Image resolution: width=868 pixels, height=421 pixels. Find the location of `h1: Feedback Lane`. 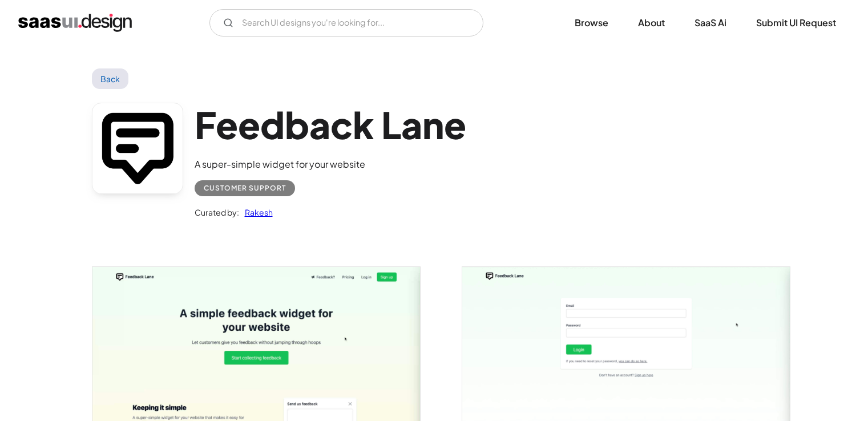

h1: Feedback Lane is located at coordinates (330, 125).